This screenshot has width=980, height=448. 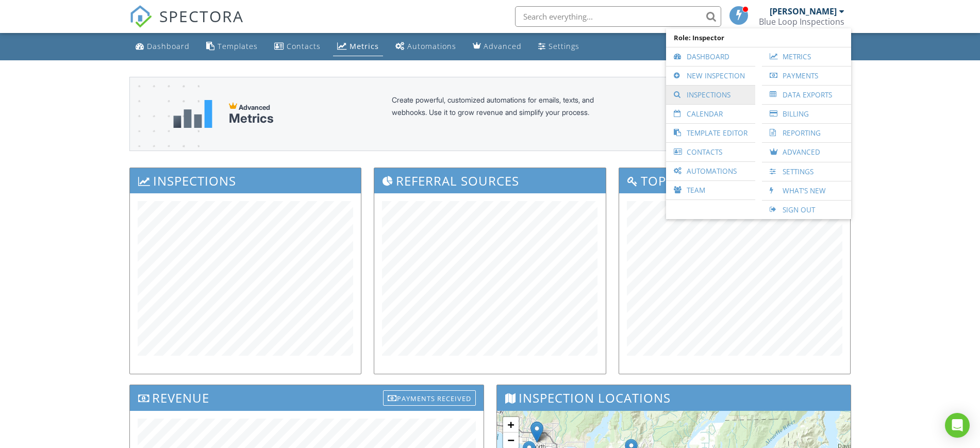 What do you see at coordinates (710, 95) in the screenshot?
I see `a: Inspections` at bounding box center [710, 95].